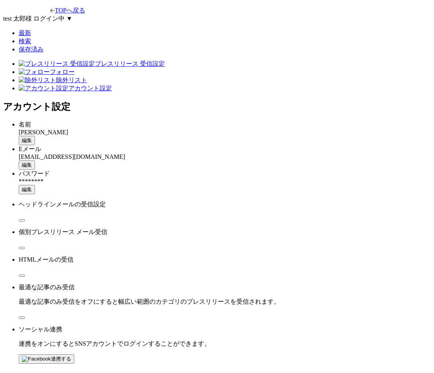 Image resolution: width=434 pixels, height=373 pixels. Describe the element at coordinates (46, 359) in the screenshot. I see `button: 連携する` at that location.